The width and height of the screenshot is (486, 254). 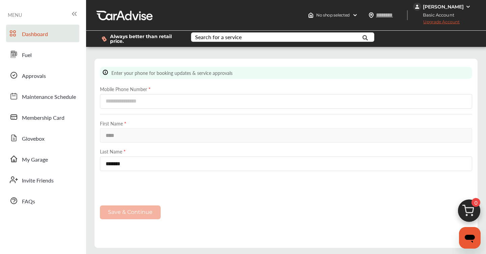 I want to click on span: Approvals, so click(x=34, y=76).